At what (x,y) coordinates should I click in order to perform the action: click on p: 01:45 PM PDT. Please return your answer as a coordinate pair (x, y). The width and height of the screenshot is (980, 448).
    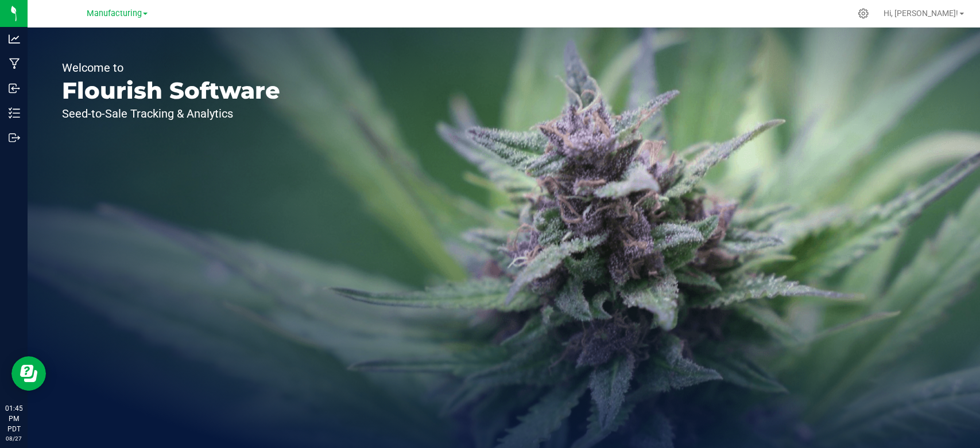
    Looking at the image, I should click on (14, 419).